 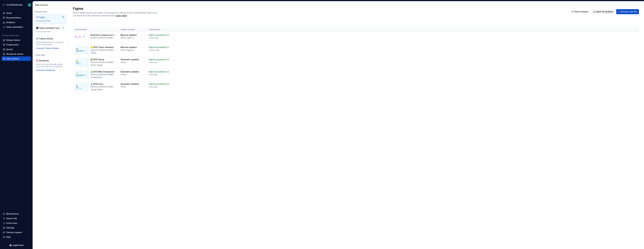 What do you see at coordinates (580, 12) in the screenshot?
I see `button: View summary` at bounding box center [580, 12].